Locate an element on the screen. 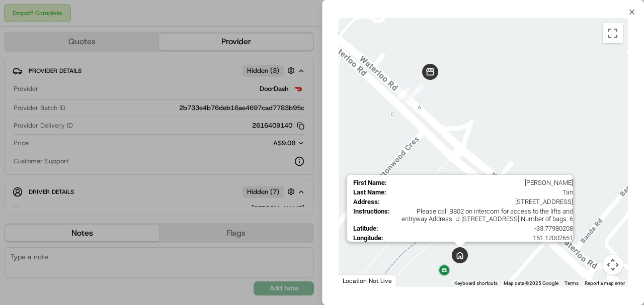 This screenshot has height=305, width=644. a: 📗Knowledge Base is located at coordinates (43, 151).